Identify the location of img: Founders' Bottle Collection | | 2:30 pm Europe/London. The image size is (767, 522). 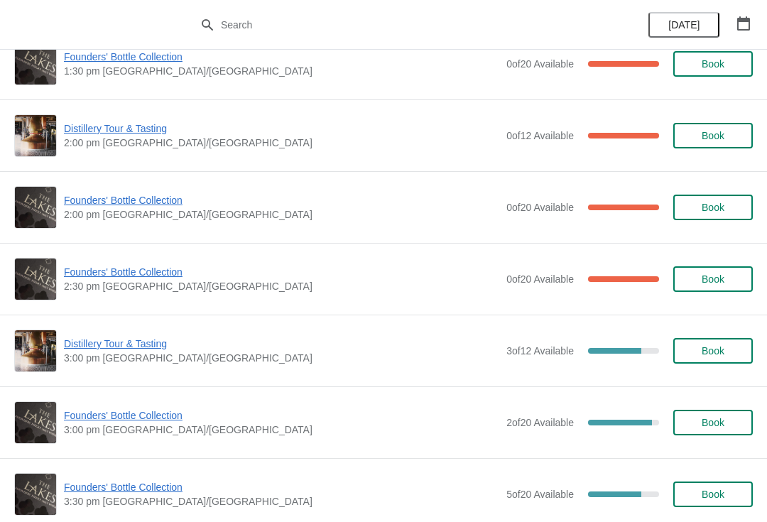
(36, 279).